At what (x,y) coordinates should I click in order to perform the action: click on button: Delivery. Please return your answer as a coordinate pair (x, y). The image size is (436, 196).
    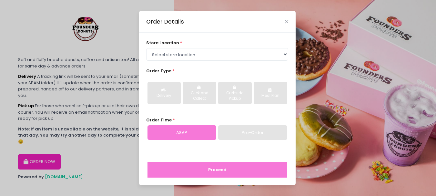
    Looking at the image, I should click on (164, 93).